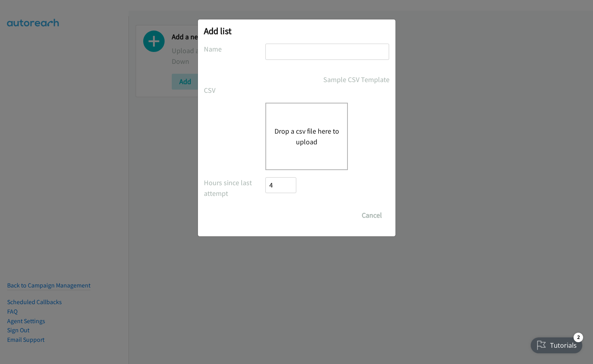  Describe the element at coordinates (371, 215) in the screenshot. I see `button: Cancel` at that location.